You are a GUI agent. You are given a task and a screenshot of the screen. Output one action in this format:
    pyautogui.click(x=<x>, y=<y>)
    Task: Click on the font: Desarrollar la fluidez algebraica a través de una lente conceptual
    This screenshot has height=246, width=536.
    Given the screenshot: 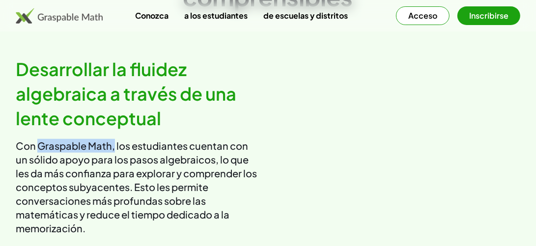 What is the action you would take?
    pyautogui.click(x=126, y=94)
    